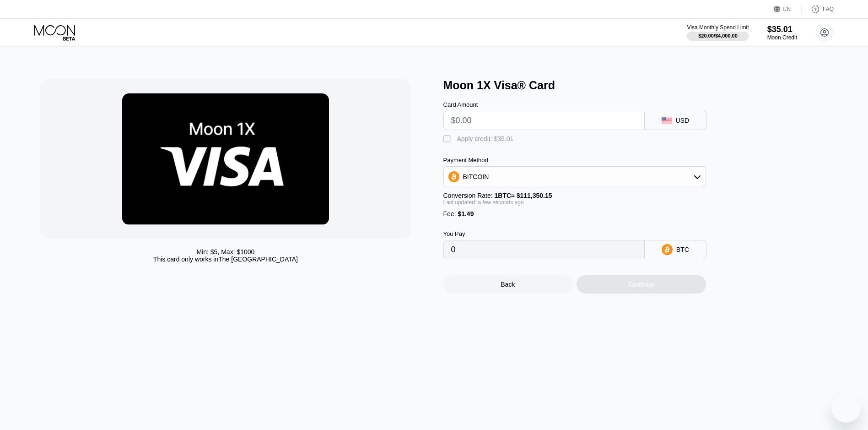 This screenshot has width=868, height=430. Describe the element at coordinates (683, 120) in the screenshot. I see `div: USD` at that location.